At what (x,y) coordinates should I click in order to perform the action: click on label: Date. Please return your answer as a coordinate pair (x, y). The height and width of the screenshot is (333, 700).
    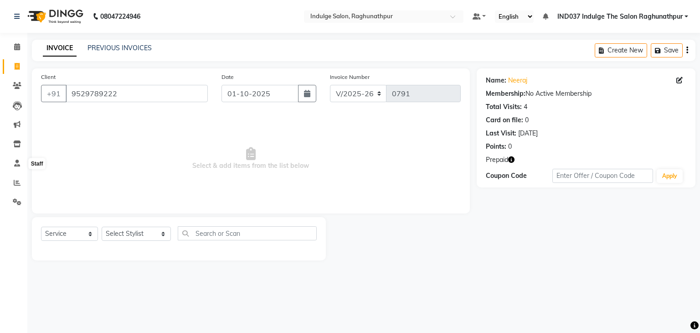
    Looking at the image, I should click on (227, 77).